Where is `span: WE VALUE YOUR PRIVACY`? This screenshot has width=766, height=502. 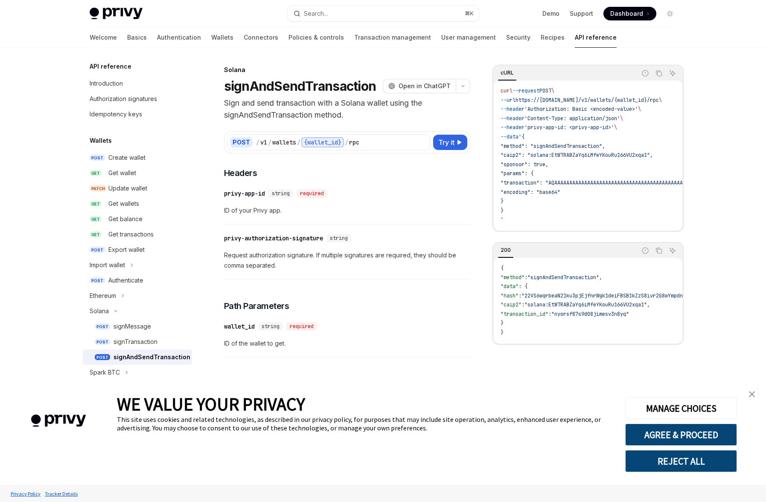
span: WE VALUE YOUR PRIVACY is located at coordinates (211, 404).